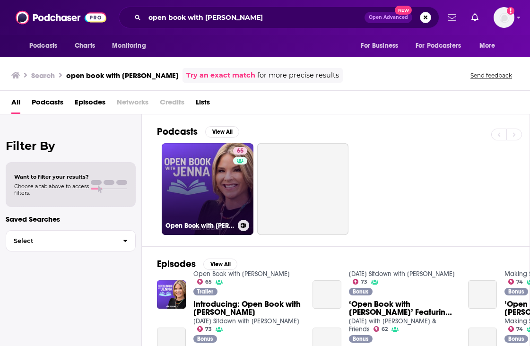 The width and height of the screenshot is (530, 346). Describe the element at coordinates (176, 264) in the screenshot. I see `h2: Episodes` at that location.